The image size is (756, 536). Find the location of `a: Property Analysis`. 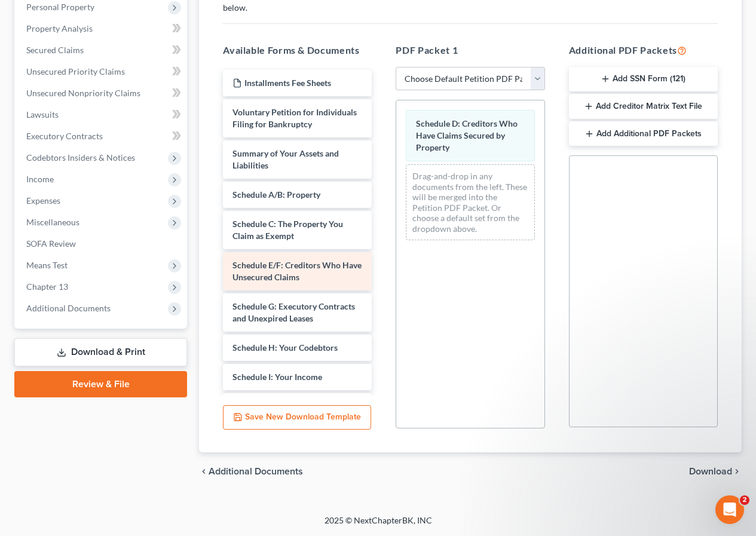

a: Property Analysis is located at coordinates (101, 29).